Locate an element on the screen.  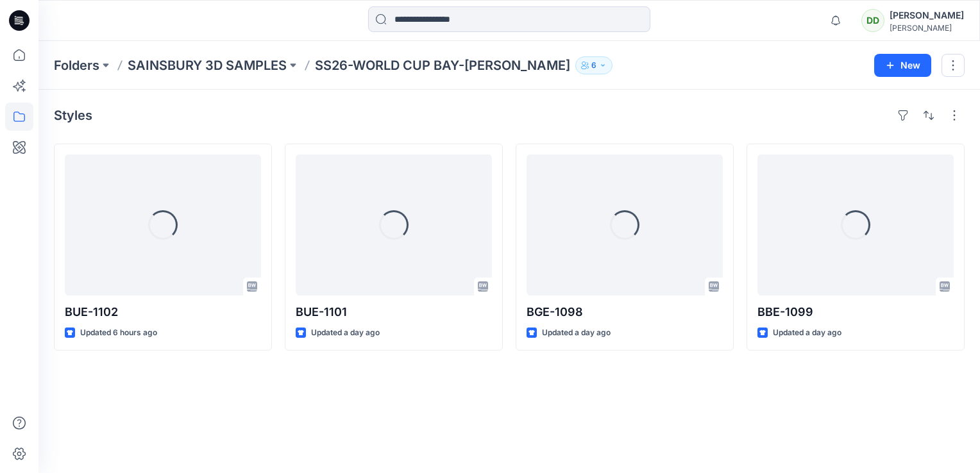
p: BUE-1101 is located at coordinates (394, 313).